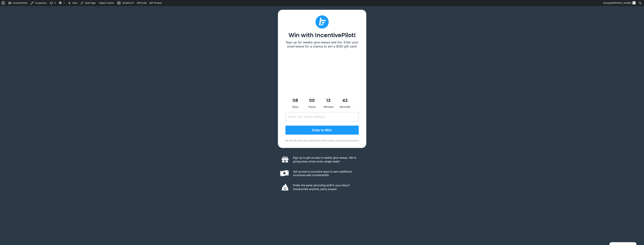 Image resolution: width=644 pixels, height=245 pixels. I want to click on p: Sign-up for weekly give-aways and fun. Enter your email below for a chance to win a $100 gift card!, so click(322, 44).